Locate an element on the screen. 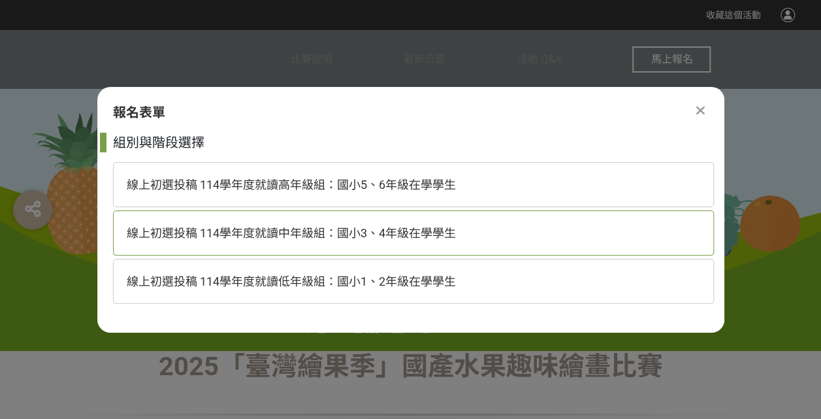 The height and width of the screenshot is (419, 821). span: 線上初選投稿 114學年度就讀高年級組：國小5、6年級在學學生 is located at coordinates (291, 184).